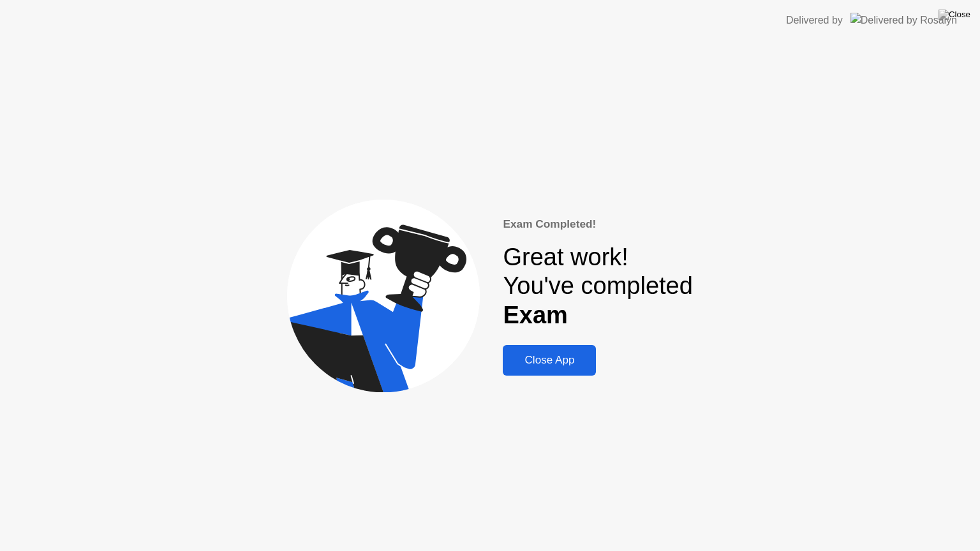 Image resolution: width=980 pixels, height=551 pixels. I want to click on button: Close App, so click(549, 360).